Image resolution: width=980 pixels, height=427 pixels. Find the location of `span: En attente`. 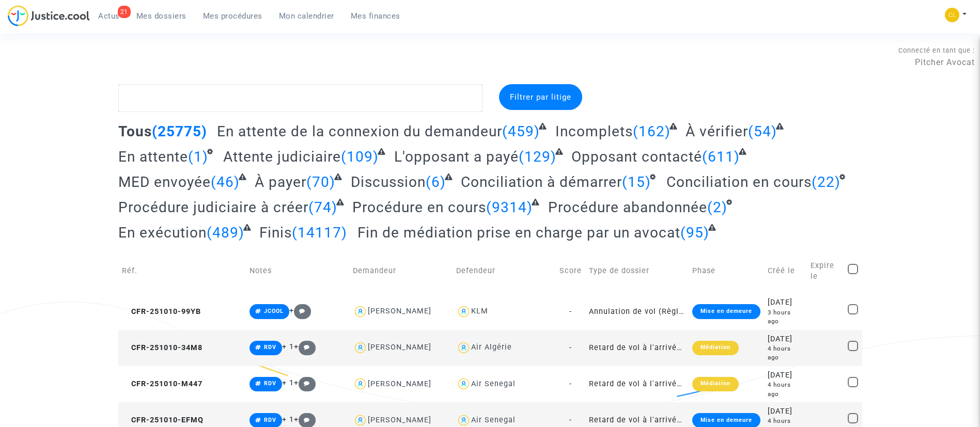

span: En attente is located at coordinates (153, 156).